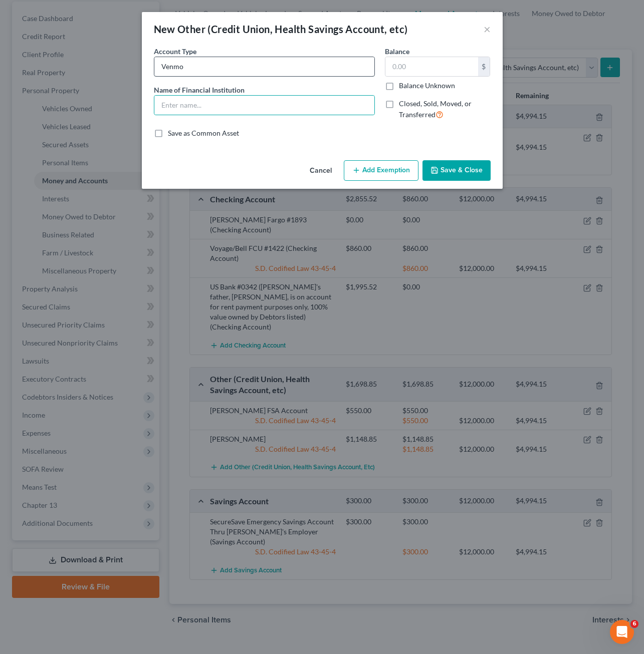  What do you see at coordinates (264, 66) in the screenshot?
I see `input: Credit Union, HSA, etc` at bounding box center [264, 66].